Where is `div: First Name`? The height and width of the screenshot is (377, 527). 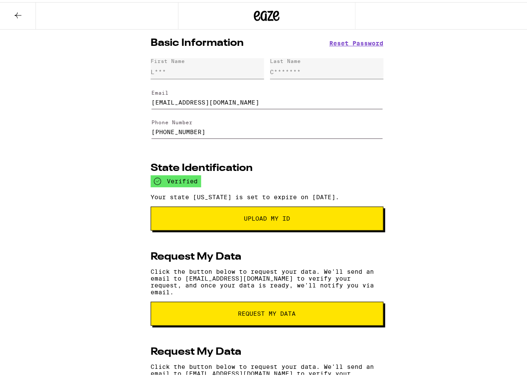 div: First Name is located at coordinates (168, 59).